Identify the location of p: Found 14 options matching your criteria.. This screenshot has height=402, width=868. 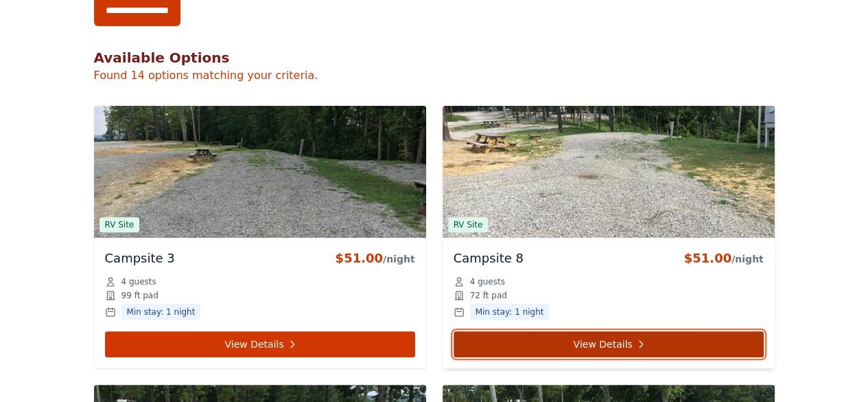
(435, 76).